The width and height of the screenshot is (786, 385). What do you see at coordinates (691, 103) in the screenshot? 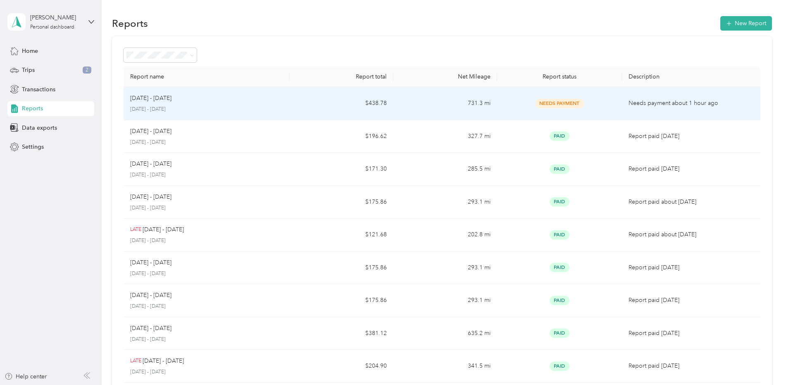
I see `p: Needs payment about 1 hour ago` at bounding box center [691, 103].